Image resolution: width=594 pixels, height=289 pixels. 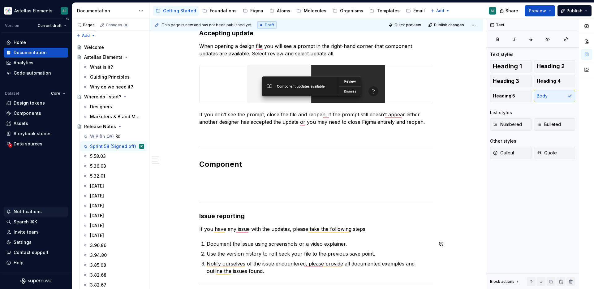 I want to click on a: Home, so click(x=36, y=42).